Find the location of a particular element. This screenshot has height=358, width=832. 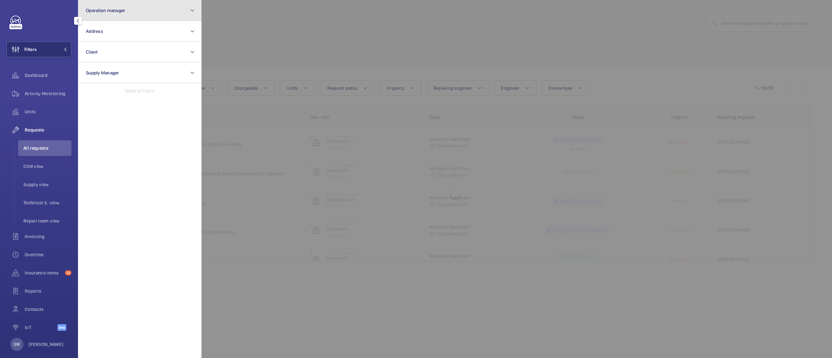

span: All requests is located at coordinates (47, 148).